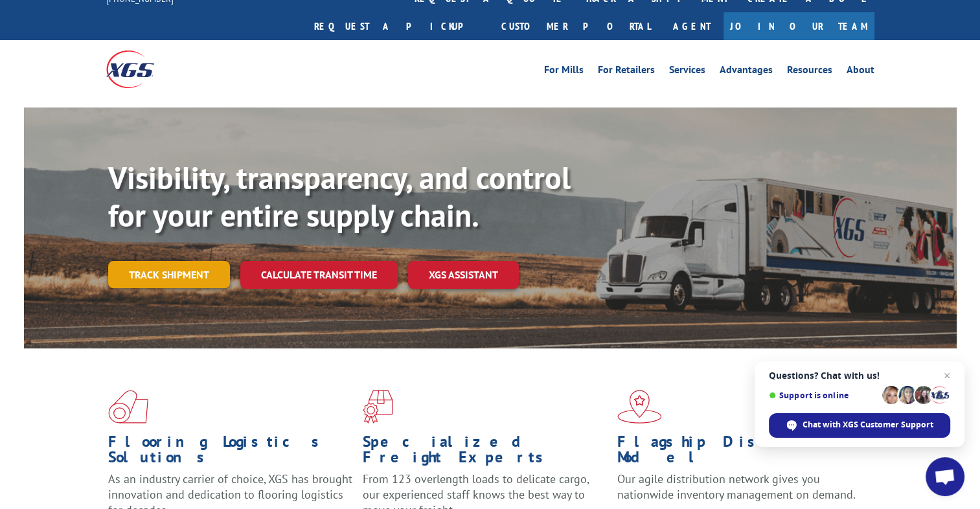 The width and height of the screenshot is (980, 509). I want to click on img: xgs-icon-flagship-distribution-model-red, so click(639, 407).